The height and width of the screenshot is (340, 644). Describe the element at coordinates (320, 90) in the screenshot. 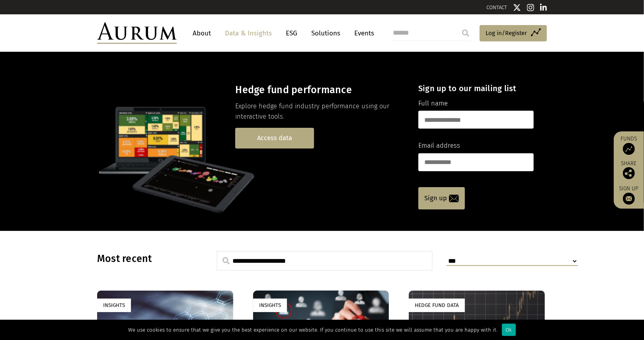

I see `h3: Hedge fund performance` at that location.